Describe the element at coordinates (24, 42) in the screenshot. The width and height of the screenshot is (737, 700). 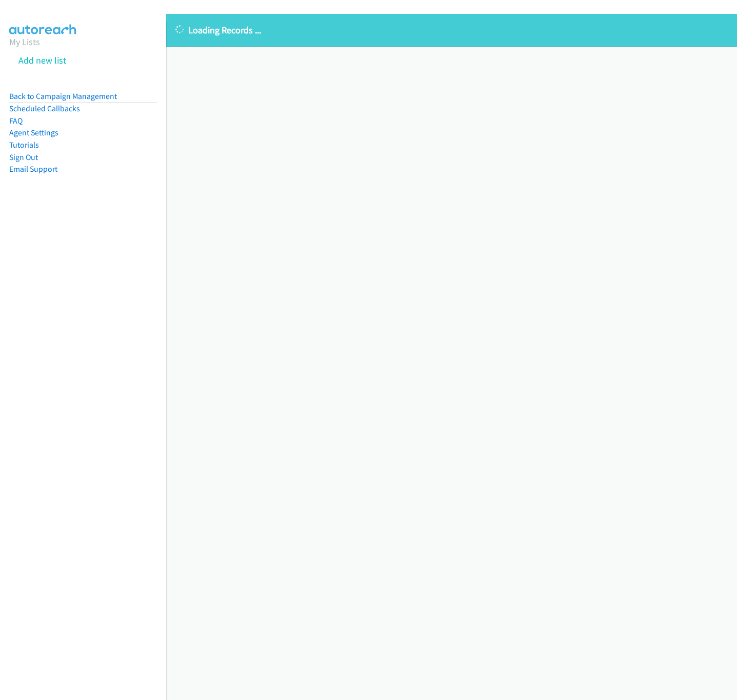
I see `a: My Lists` at that location.